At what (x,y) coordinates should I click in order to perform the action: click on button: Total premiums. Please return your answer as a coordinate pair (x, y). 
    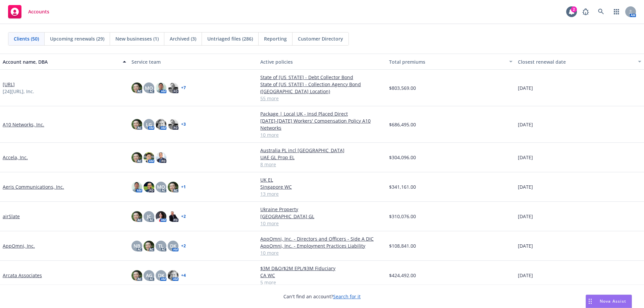
    Looking at the image, I should click on (451, 62).